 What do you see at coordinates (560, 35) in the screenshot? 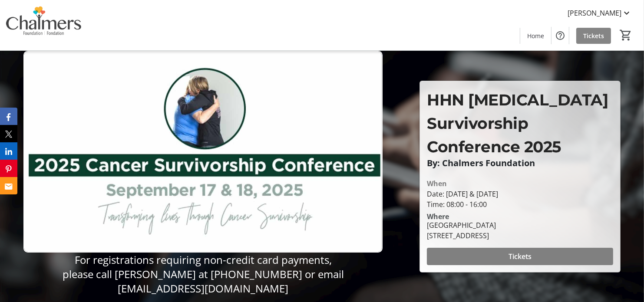
I see `button: Help` at bounding box center [560, 35].